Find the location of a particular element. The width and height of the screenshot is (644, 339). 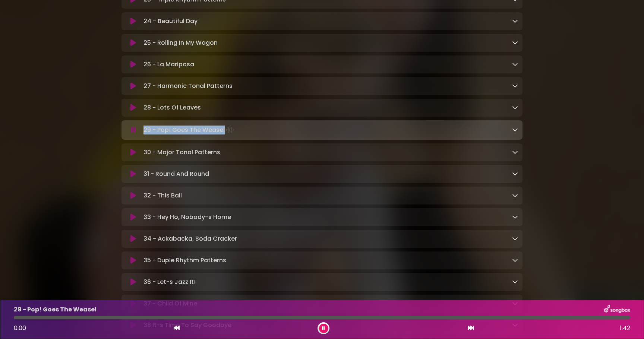

p: 28 - Lots Of Leaves is located at coordinates (172, 108).